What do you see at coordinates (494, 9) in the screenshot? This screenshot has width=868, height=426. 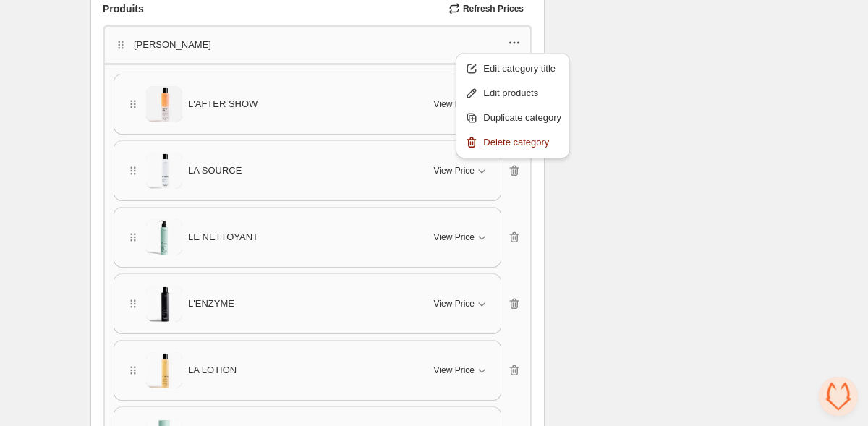 I see `span: Refresh Prices` at bounding box center [494, 9].